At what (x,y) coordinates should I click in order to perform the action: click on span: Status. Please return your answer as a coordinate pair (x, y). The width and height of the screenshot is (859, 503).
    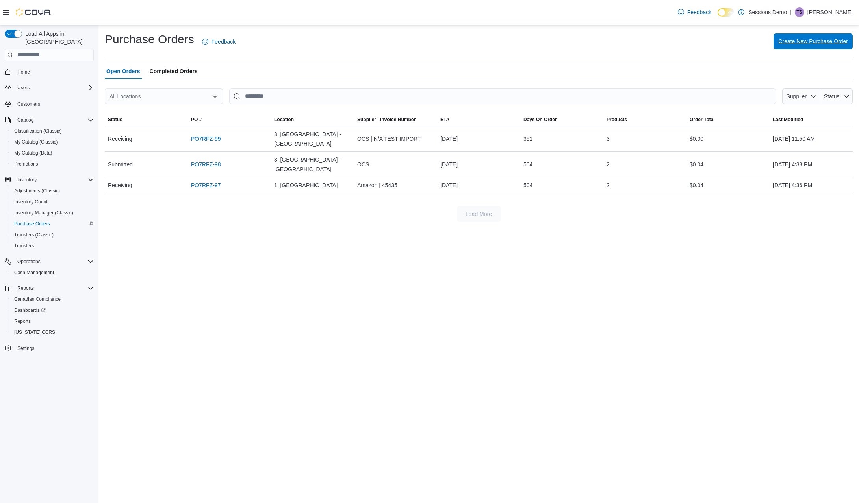
    Looking at the image, I should click on (115, 120).